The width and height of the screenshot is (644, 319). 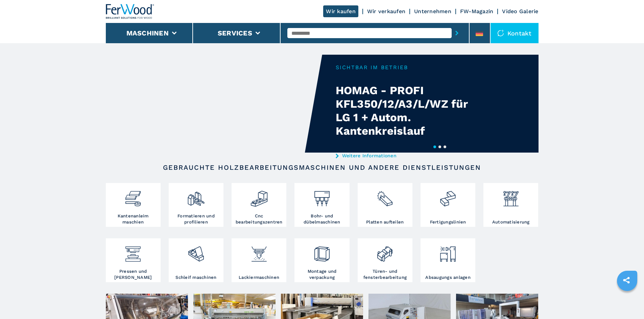 What do you see at coordinates (322, 260) in the screenshot?
I see `a: Montage und verpackung` at bounding box center [322, 260].